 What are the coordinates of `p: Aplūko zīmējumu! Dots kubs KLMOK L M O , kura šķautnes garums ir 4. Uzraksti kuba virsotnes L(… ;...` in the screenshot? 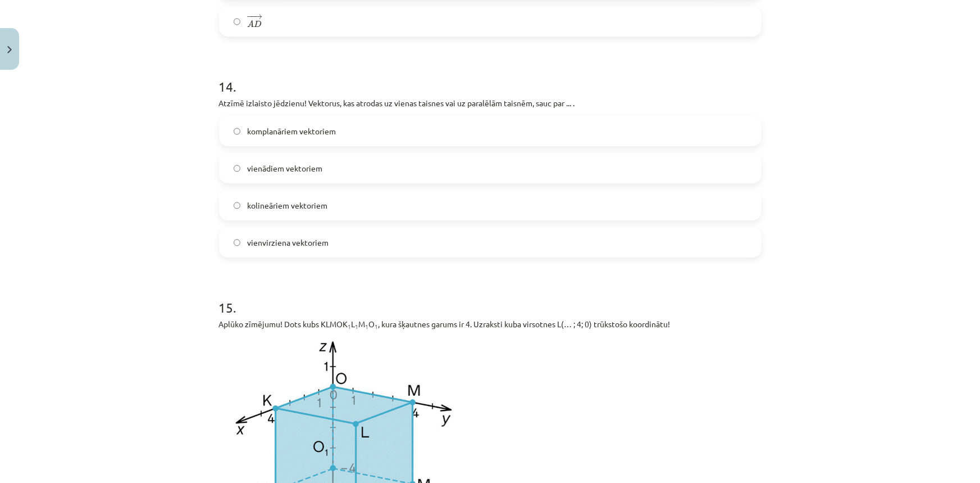 It's located at (490, 324).